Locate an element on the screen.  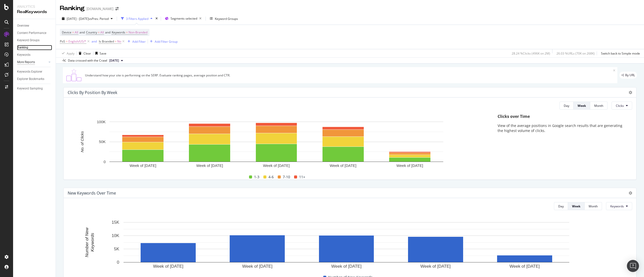
span: All is located at coordinates (77, 33).